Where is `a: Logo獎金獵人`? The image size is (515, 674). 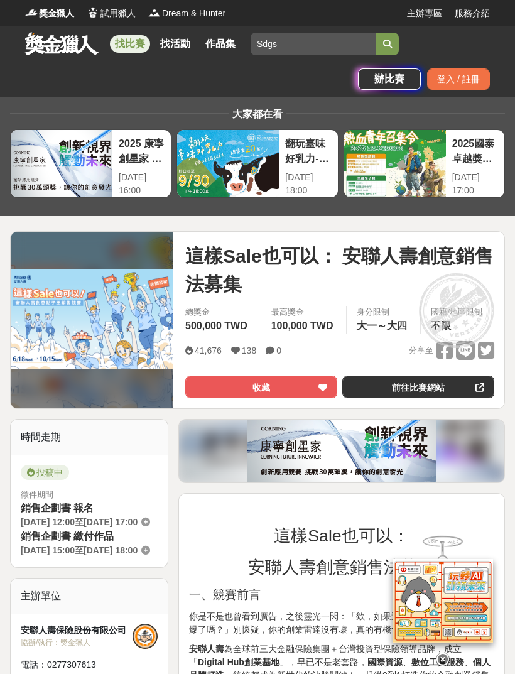
a: Logo獎金獵人 is located at coordinates (50, 13).